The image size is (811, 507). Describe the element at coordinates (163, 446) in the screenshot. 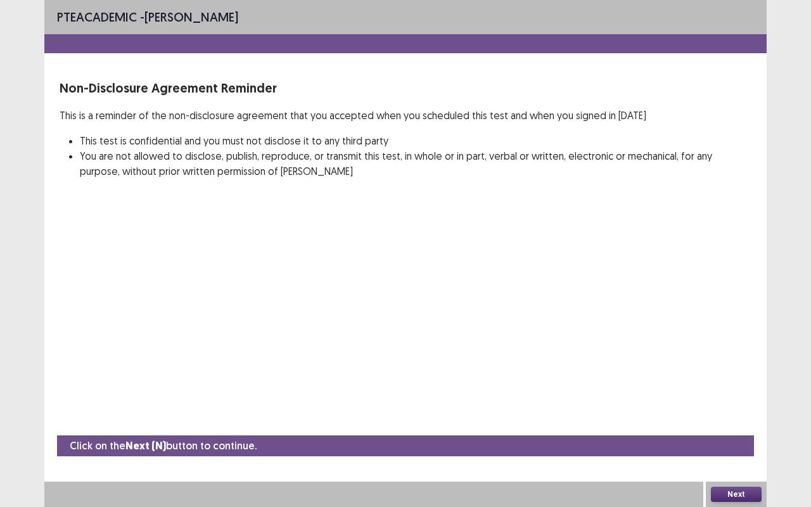

I see `p: Click on the button to continue.` at that location.